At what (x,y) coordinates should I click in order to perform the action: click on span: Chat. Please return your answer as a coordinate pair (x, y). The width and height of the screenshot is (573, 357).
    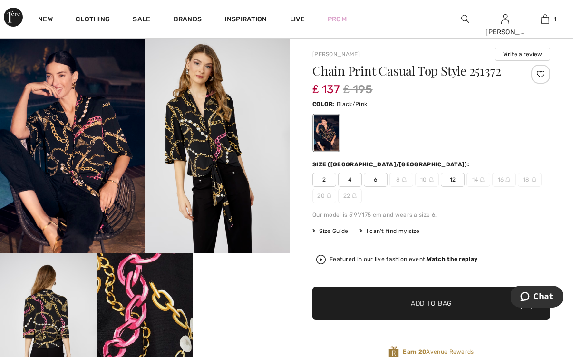
    Looking at the image, I should click on (32, 11).